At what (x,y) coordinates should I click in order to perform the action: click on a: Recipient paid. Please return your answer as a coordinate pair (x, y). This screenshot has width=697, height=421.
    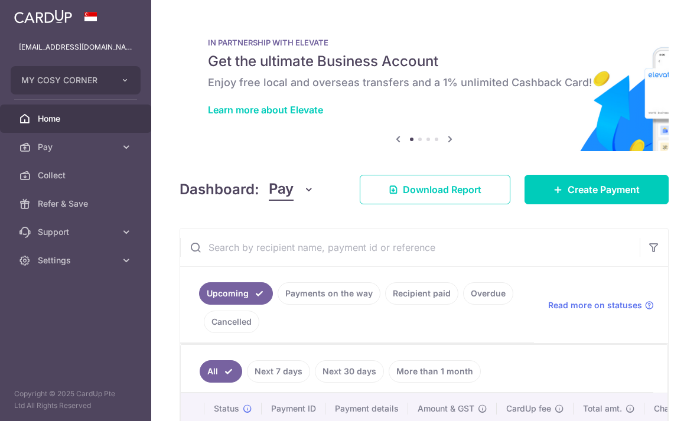
    Looking at the image, I should click on (422, 294).